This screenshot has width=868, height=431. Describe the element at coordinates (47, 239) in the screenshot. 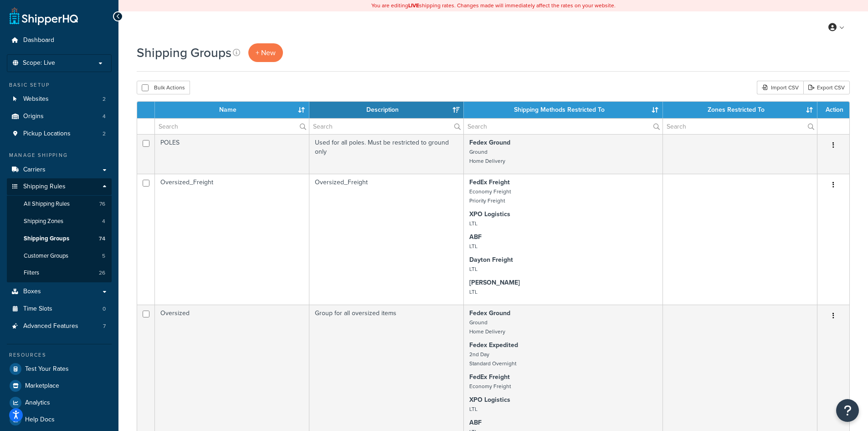

I see `span: Shipping Groups` at that location.